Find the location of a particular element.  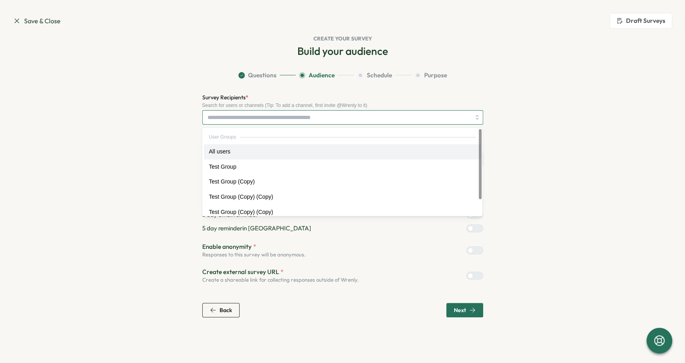

div: User Groups is located at coordinates (342, 137).